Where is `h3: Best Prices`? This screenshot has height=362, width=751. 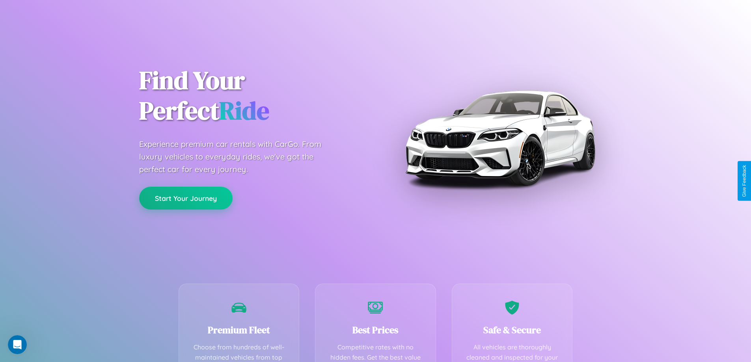 h3: Best Prices is located at coordinates (375, 330).